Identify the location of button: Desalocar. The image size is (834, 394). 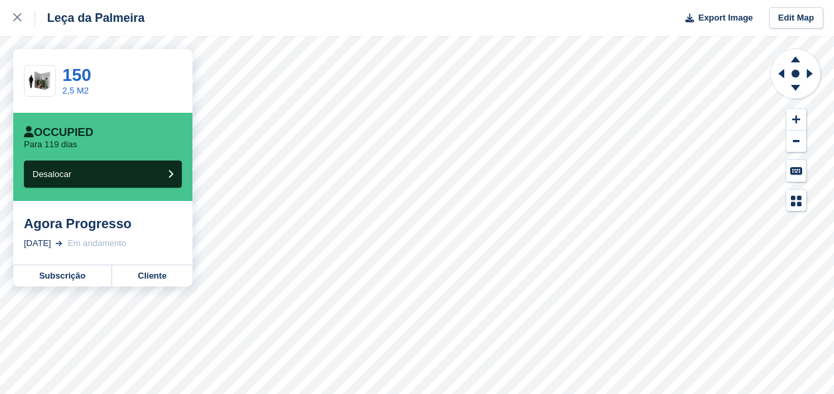
(103, 174).